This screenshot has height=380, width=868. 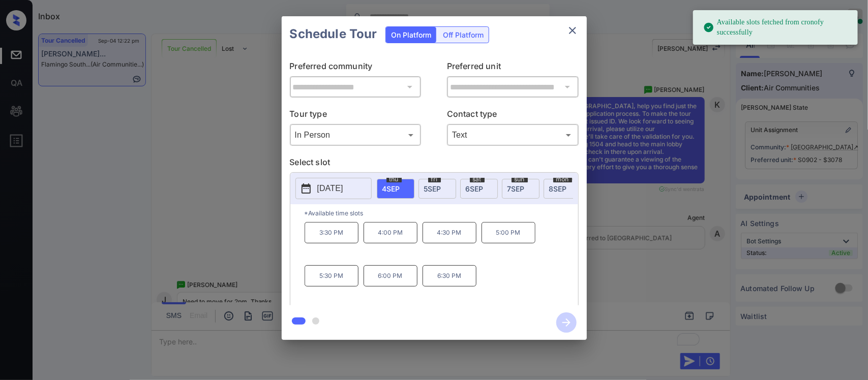 I want to click on button: close, so click(x=573, y=30).